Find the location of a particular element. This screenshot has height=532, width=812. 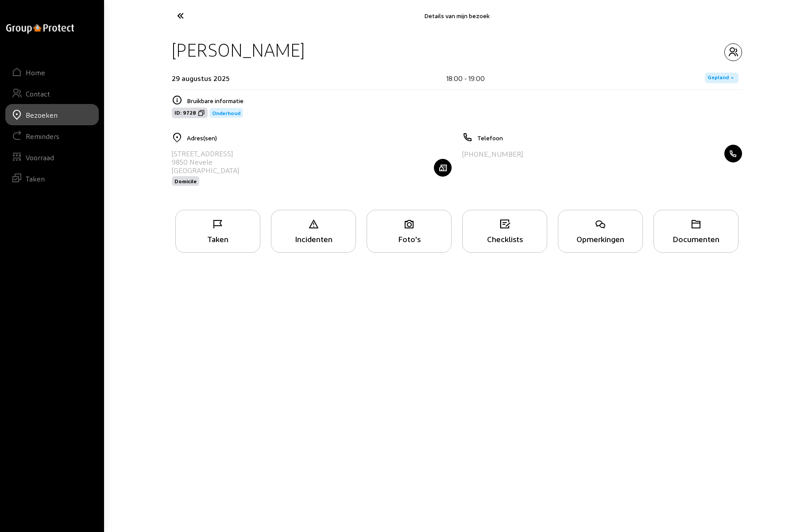

h5: Bruikbare informatie is located at coordinates (465, 100).